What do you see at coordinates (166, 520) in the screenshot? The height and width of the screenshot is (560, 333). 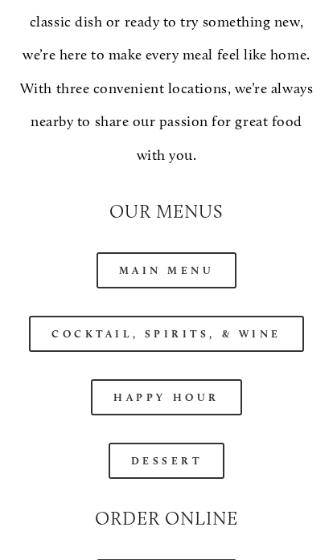 I see `h2: Order Online` at bounding box center [166, 520].